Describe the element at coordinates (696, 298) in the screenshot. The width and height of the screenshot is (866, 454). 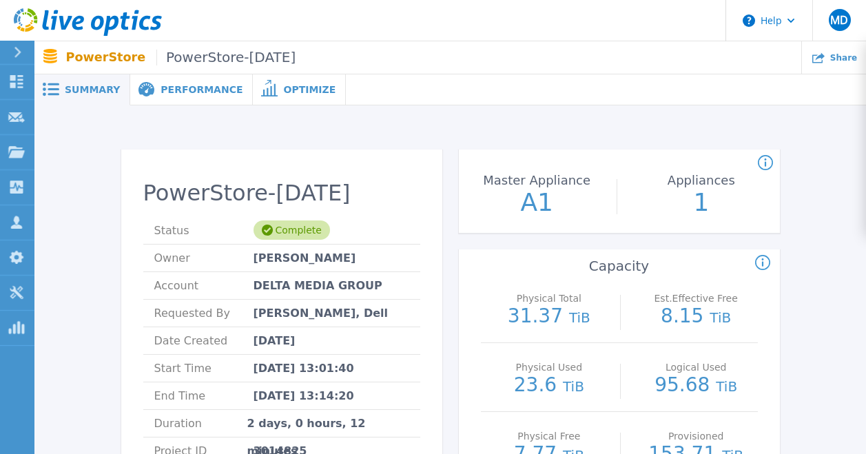
I see `p: Est.Effective Free` at that location.